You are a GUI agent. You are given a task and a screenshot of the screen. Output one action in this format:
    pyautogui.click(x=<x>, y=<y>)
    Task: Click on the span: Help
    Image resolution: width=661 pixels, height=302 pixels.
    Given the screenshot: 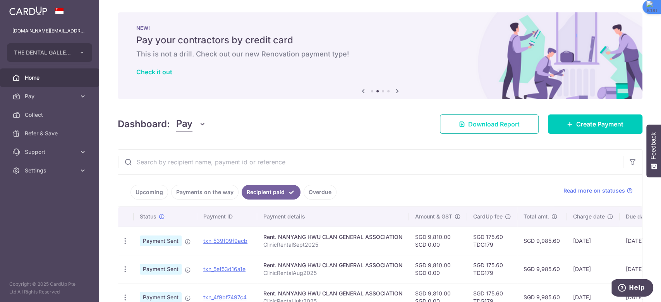 What is the action you would take?
    pyautogui.click(x=25, y=9)
    